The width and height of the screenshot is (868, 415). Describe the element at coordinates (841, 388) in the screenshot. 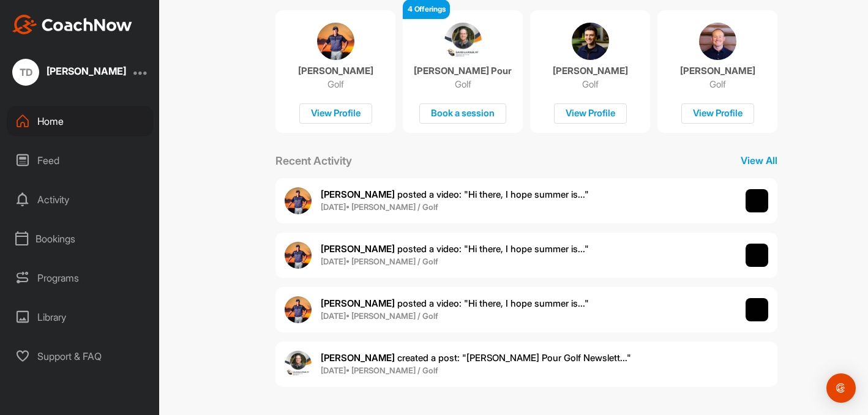

I see `div: Open Intercom Messenger` at that location.